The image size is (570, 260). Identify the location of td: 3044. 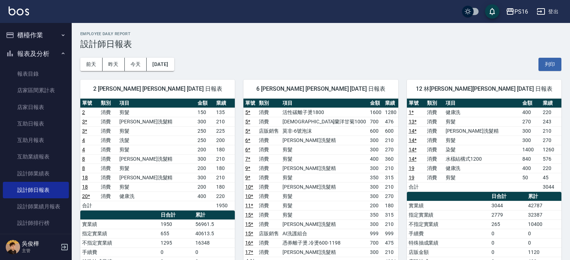
(551, 187).